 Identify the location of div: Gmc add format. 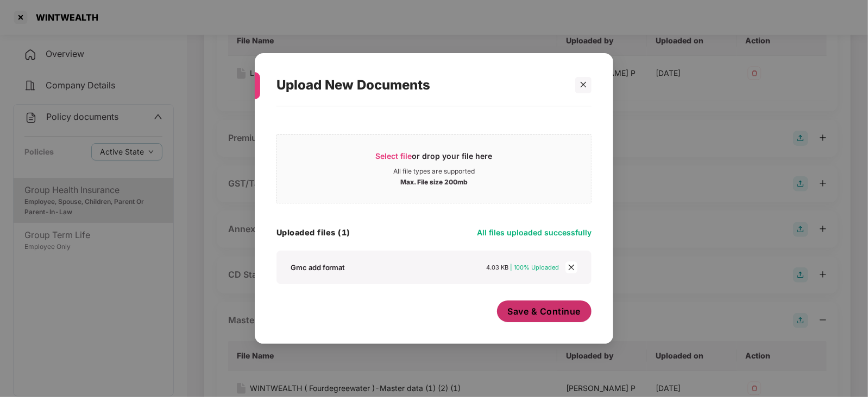
(317, 268).